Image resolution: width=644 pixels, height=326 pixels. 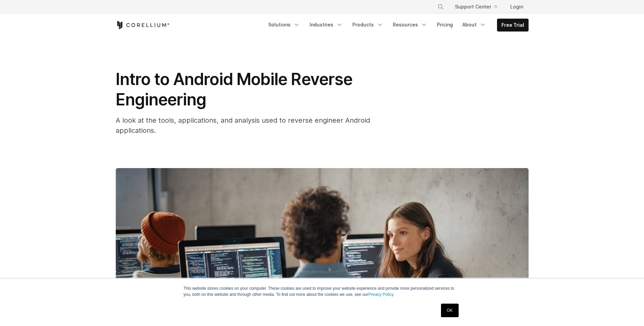 I want to click on a: Resources, so click(x=410, y=25).